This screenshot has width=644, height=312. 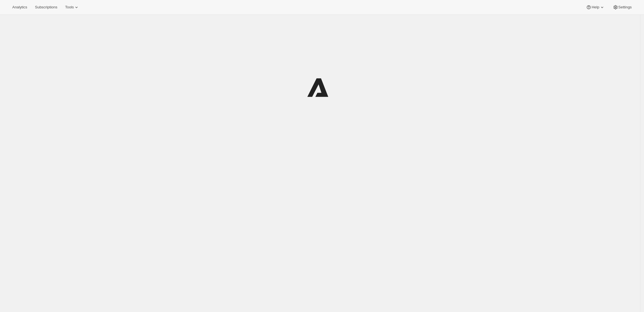 I want to click on button: Help, so click(x=595, y=7).